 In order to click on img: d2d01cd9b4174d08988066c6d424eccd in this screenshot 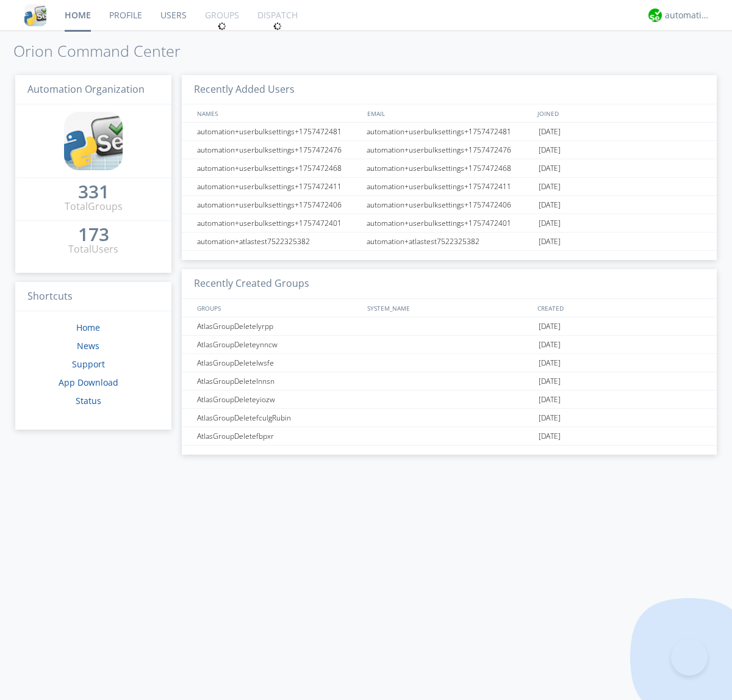, I will do `click(655, 16)`.